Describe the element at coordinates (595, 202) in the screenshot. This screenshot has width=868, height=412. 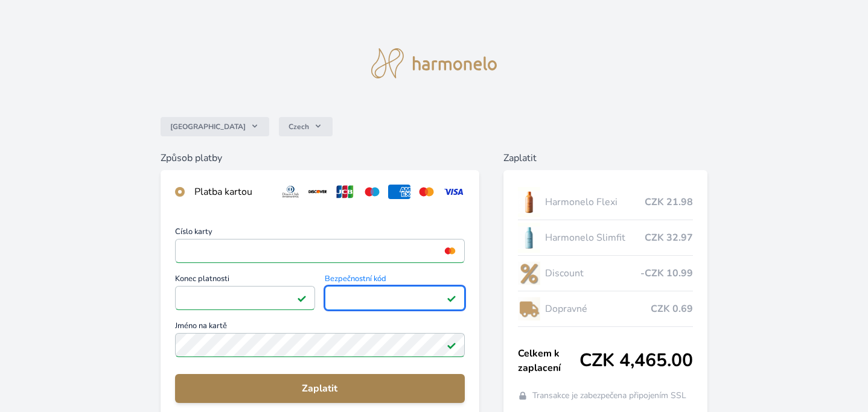
I see `span: Harmonelo Flexi` at that location.